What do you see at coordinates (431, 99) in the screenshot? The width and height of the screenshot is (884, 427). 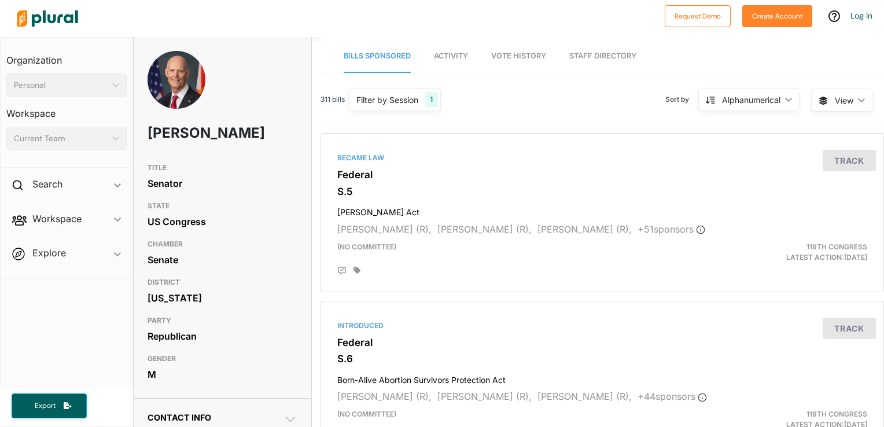 I see `div: 1` at bounding box center [431, 99].